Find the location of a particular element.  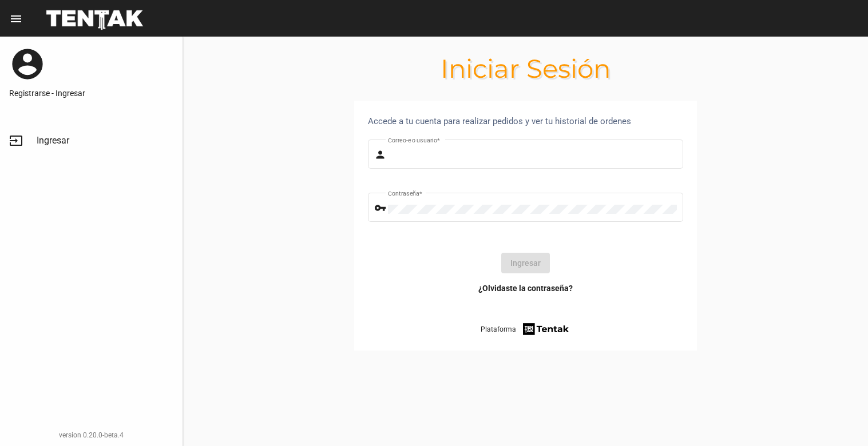

span: Plataforma is located at coordinates (498, 330).